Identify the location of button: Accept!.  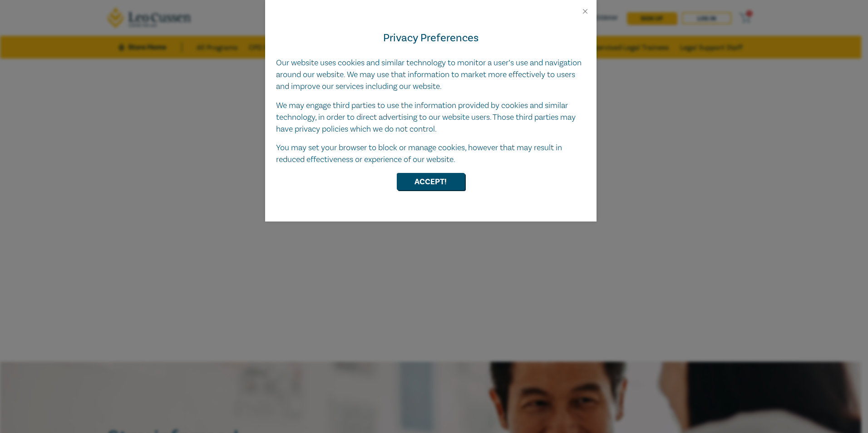
(431, 182).